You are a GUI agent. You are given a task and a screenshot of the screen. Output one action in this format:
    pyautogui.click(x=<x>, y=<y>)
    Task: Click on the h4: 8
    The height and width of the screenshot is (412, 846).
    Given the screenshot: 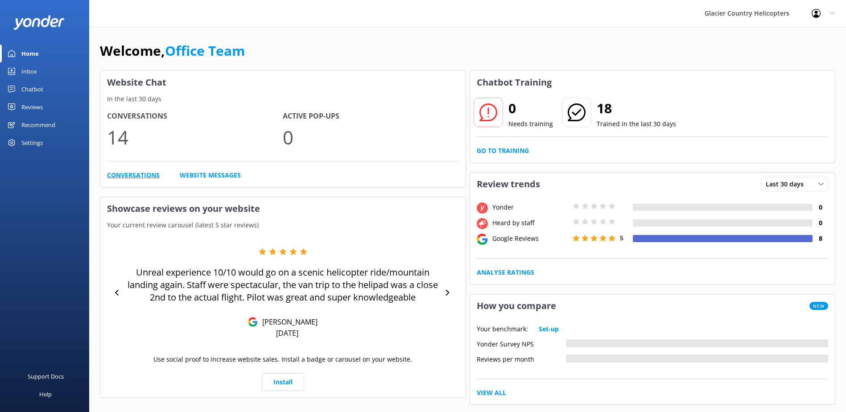 What is the action you would take?
    pyautogui.click(x=820, y=239)
    